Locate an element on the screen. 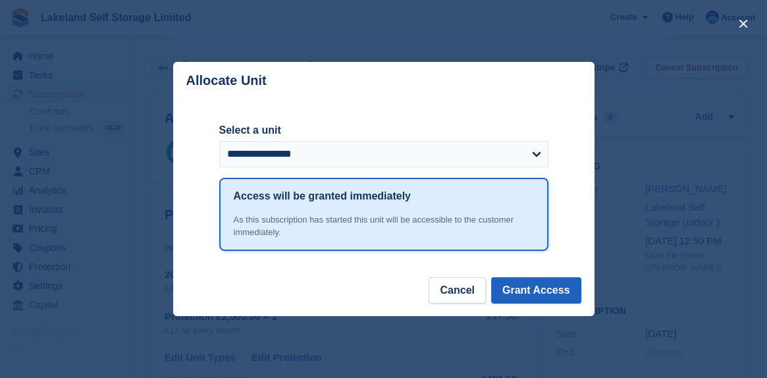 This screenshot has height=378, width=767. button: close is located at coordinates (743, 24).